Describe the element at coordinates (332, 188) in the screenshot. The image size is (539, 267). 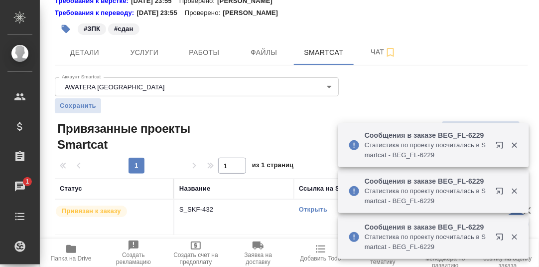
I see `div: Ссылка на Smartcat` at that location.